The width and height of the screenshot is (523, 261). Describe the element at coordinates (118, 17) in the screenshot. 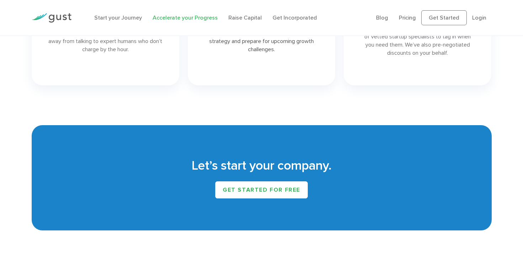

I see `a: Start your Journey` at that location.